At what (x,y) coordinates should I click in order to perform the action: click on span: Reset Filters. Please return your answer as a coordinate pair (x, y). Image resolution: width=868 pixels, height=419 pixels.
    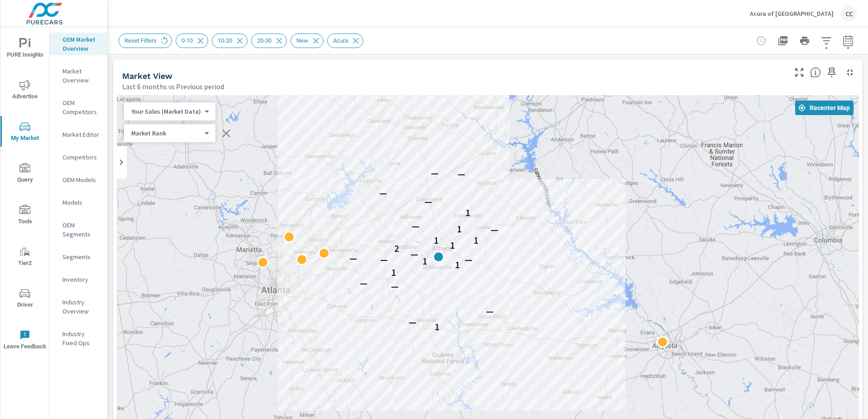
    Looking at the image, I should click on (140, 40).